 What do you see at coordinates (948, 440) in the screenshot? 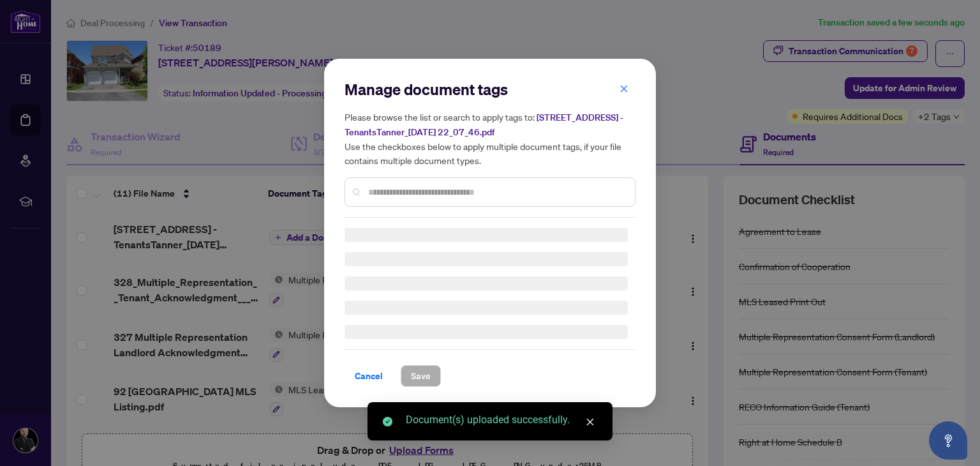
I see `button: Open asap` at bounding box center [948, 440].